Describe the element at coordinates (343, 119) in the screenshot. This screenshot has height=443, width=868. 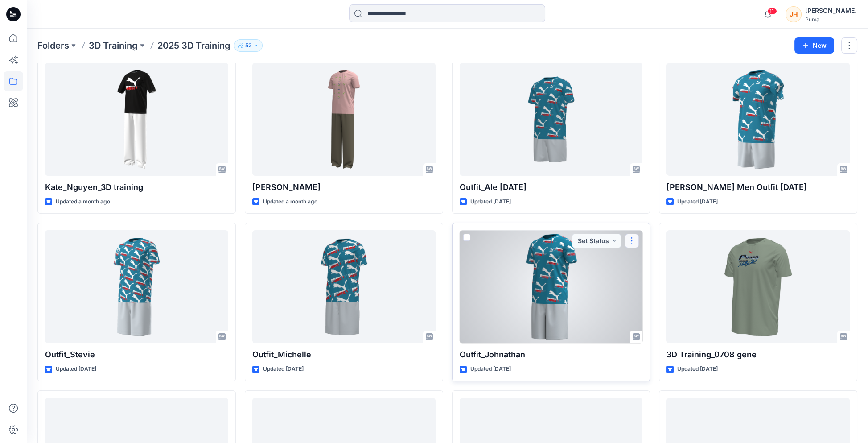
I see `a: Harry` at that location.